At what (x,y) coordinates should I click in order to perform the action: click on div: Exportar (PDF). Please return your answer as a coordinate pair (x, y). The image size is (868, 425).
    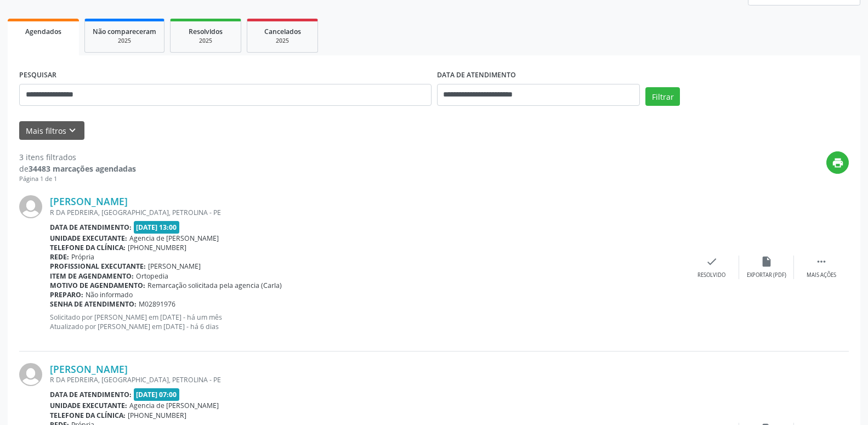
    Looking at the image, I should click on (767, 275).